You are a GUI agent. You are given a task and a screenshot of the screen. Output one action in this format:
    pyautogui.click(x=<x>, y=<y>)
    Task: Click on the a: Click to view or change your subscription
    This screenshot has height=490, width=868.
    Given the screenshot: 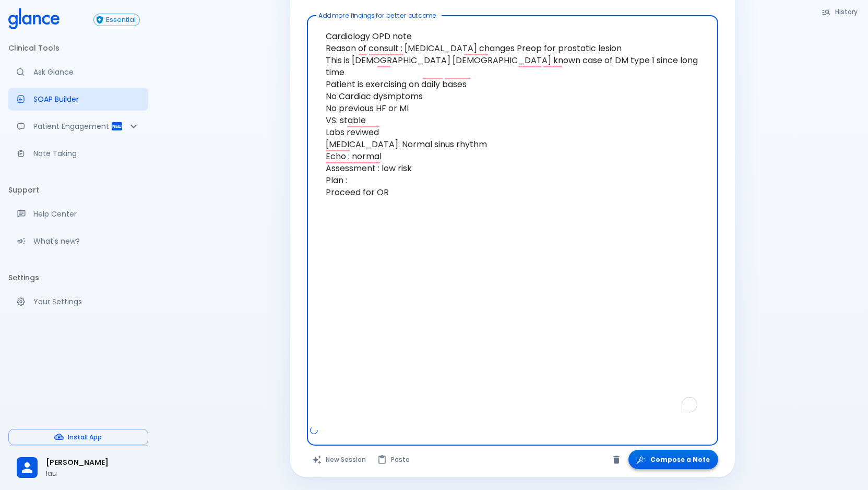 What is the action you would take?
    pyautogui.click(x=121, y=20)
    